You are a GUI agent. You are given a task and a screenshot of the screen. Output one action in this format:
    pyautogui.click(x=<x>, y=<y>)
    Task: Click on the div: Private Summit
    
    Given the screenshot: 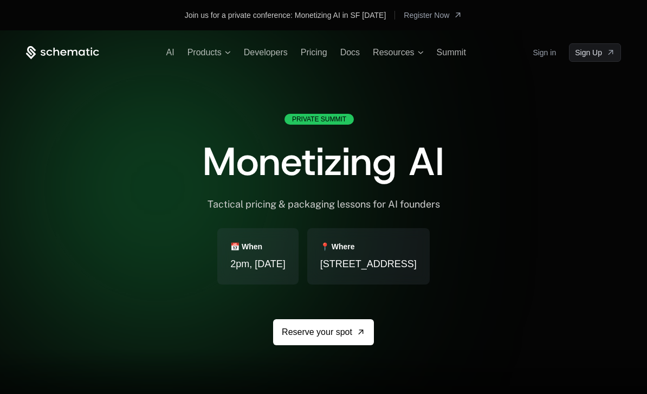 What is the action you would take?
    pyautogui.click(x=319, y=119)
    